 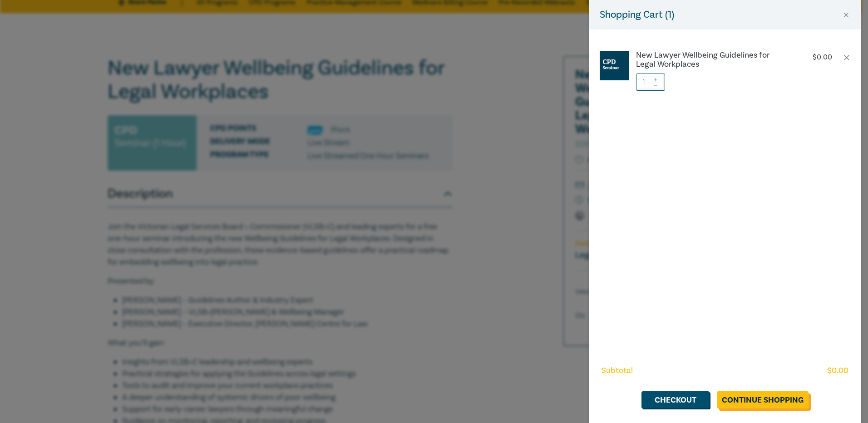 I want to click on img: CPD%20Seminar.jpg, so click(x=614, y=66).